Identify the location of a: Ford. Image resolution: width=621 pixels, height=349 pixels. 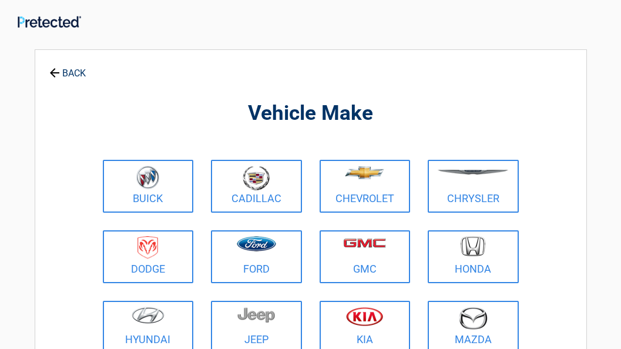
(256, 257).